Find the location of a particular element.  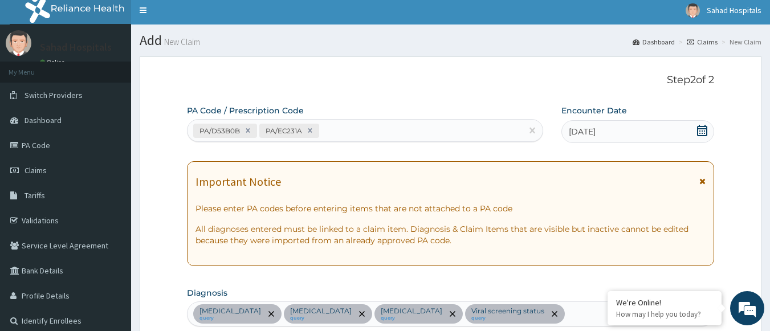

label: Encounter Date is located at coordinates (594, 111).